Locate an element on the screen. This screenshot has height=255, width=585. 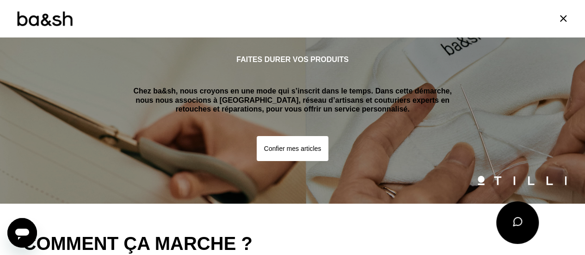
img: Logo Tilli is located at coordinates (522, 180).